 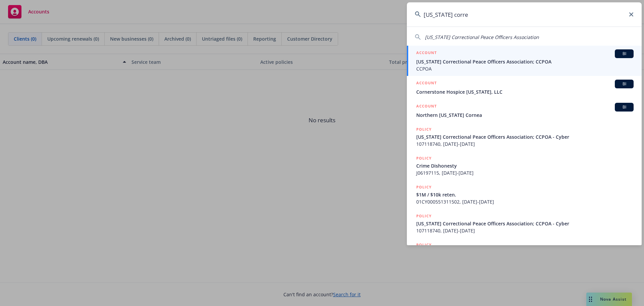 I want to click on a: POLICY, so click(x=524, y=252).